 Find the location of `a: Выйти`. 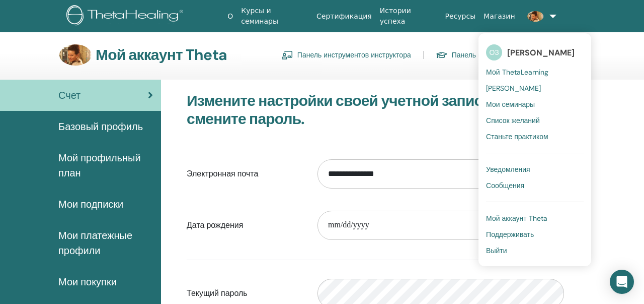

a: Выйти is located at coordinates (535, 251).